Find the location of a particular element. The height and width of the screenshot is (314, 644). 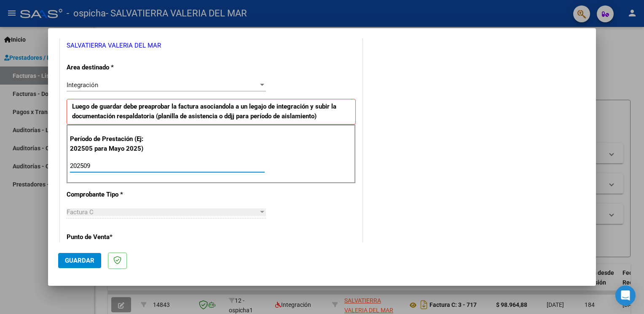

strong: Luego de guardar debe preaprobar la factura asociandola a un legajo de integración y subir la doc... is located at coordinates (204, 111).